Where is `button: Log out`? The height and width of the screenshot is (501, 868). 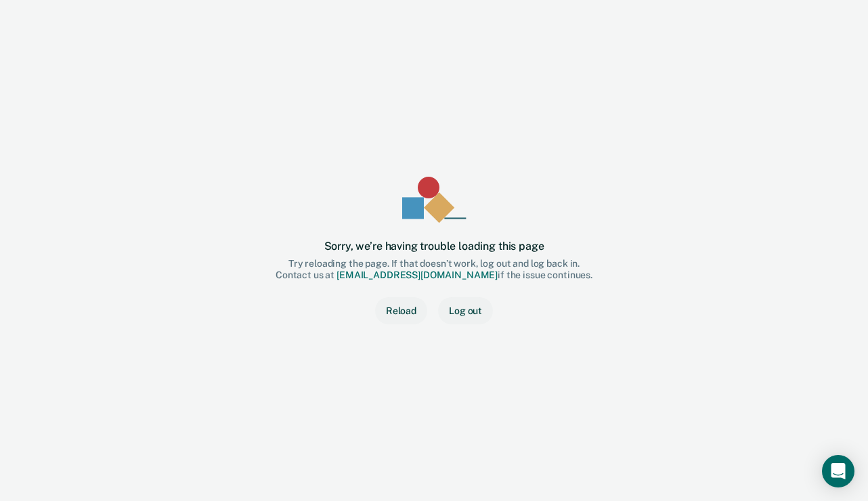 button: Log out is located at coordinates (465, 311).